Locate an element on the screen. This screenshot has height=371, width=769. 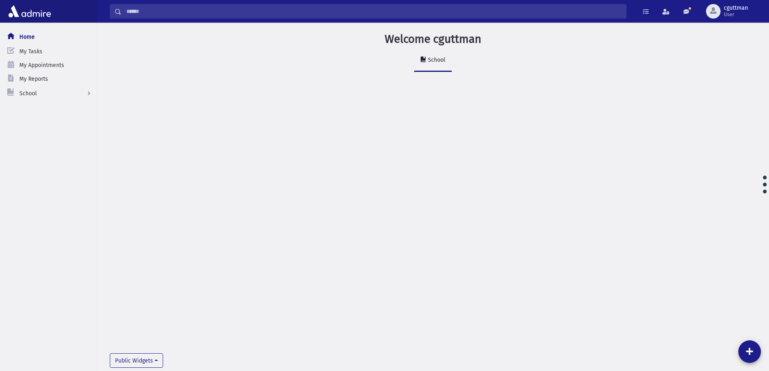
span: My Appointments is located at coordinates (42, 65).